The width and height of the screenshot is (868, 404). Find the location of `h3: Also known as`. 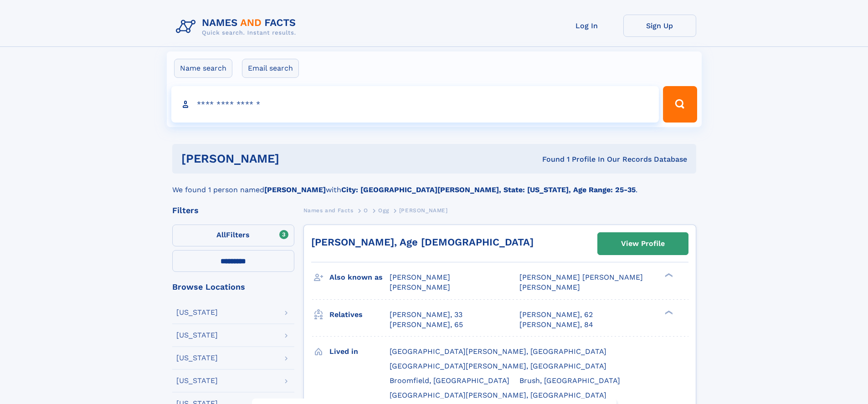

h3: Also known as is located at coordinates (360, 277).